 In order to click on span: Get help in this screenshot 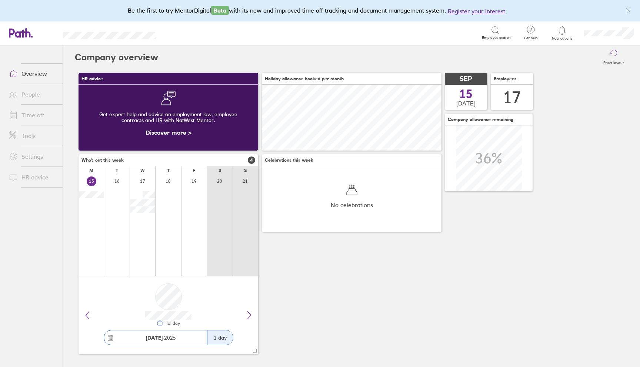, I will do `click(531, 38)`.